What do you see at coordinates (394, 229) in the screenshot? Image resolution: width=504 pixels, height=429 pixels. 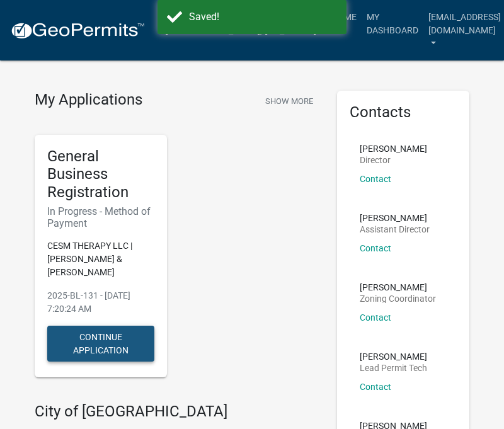 I see `p: Assistant Director` at bounding box center [394, 229].